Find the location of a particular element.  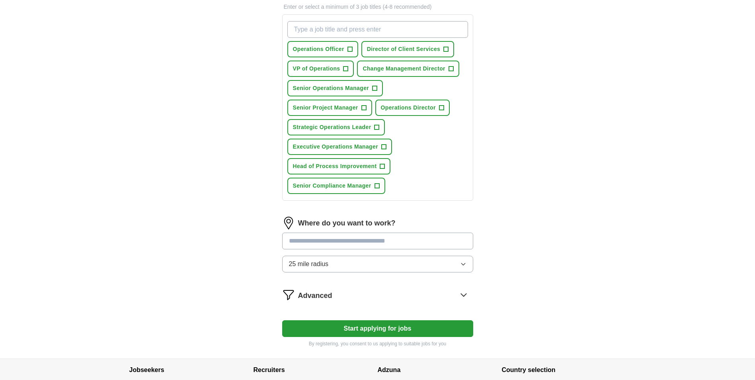

button: Executive Operations Manager is located at coordinates (340, 146).